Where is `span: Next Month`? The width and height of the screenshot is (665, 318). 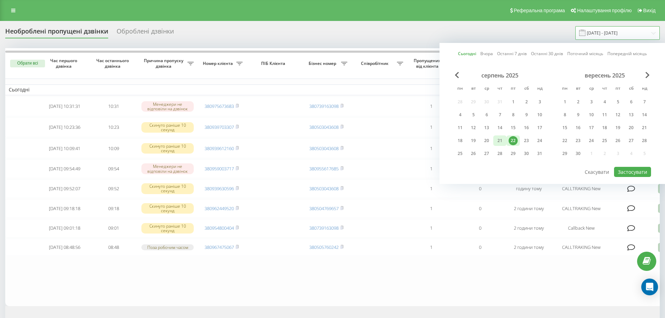
span: Next Month is located at coordinates (647, 75).